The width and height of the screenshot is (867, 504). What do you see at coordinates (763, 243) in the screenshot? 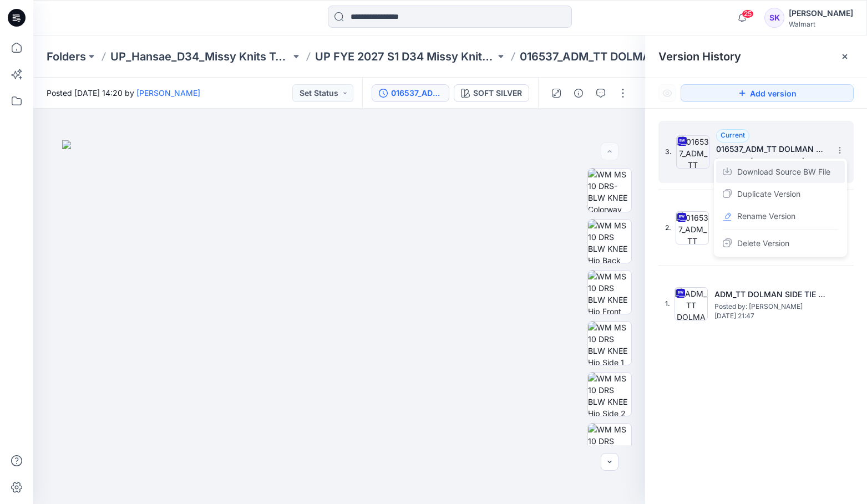
I see `span: Delete Version` at bounding box center [763, 243].